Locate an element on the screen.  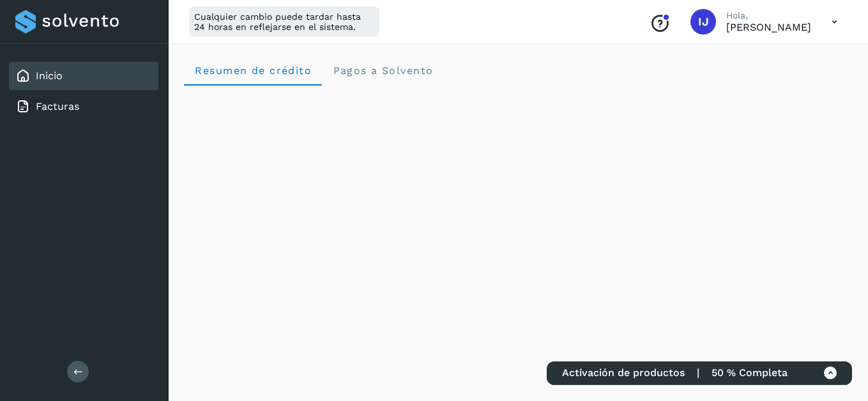
div: Cualquier cambio puede tardar hasta 24 horas en reflejarse en el sistema. is located at coordinates (284, 21).